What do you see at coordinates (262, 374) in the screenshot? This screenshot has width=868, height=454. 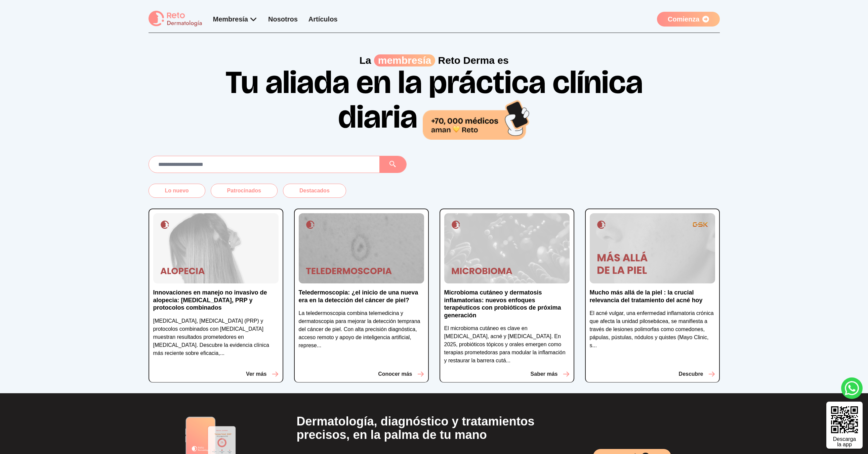 I see `button: Ver más` at bounding box center [262, 374].